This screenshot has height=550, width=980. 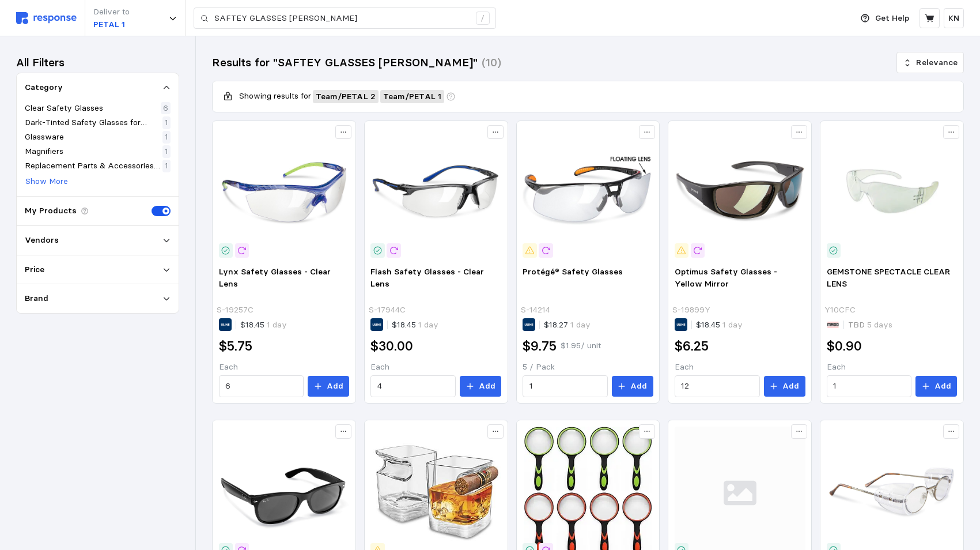 What do you see at coordinates (491, 62) in the screenshot?
I see `h3: (10)` at bounding box center [491, 62].